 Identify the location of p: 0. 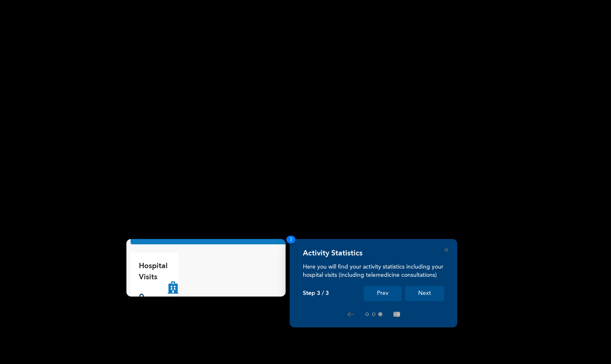
(154, 298).